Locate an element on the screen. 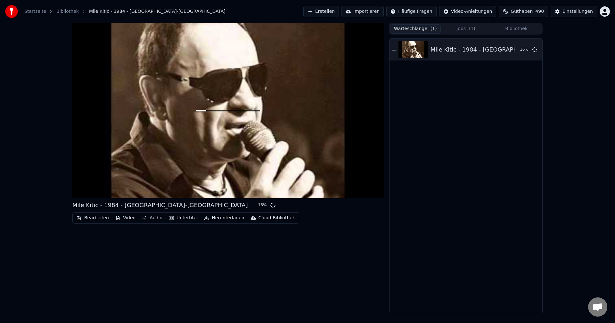 This screenshot has height=323, width=615. button: Warteschlange is located at coordinates (415, 29).